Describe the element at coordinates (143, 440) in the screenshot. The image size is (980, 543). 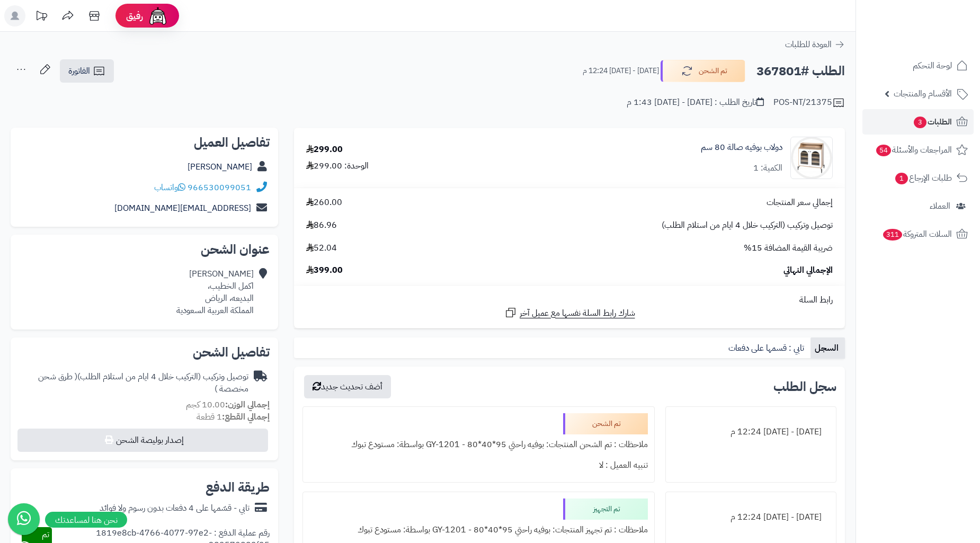
I see `button: إصدار بوليصة الشحن` at that location.